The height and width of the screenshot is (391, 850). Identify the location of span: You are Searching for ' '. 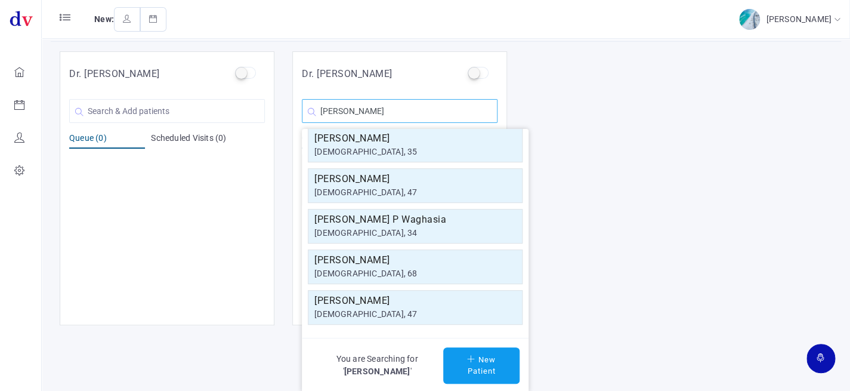
(377, 365).